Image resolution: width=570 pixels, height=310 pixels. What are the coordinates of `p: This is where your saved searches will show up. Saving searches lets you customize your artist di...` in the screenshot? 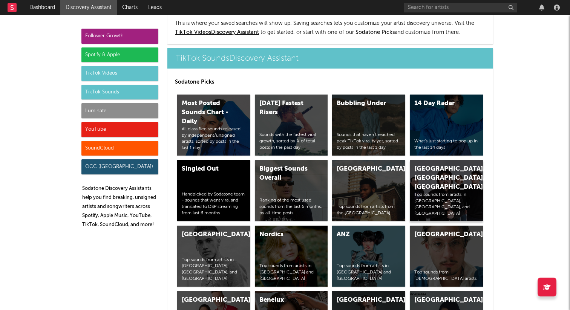 It's located at (330, 28).